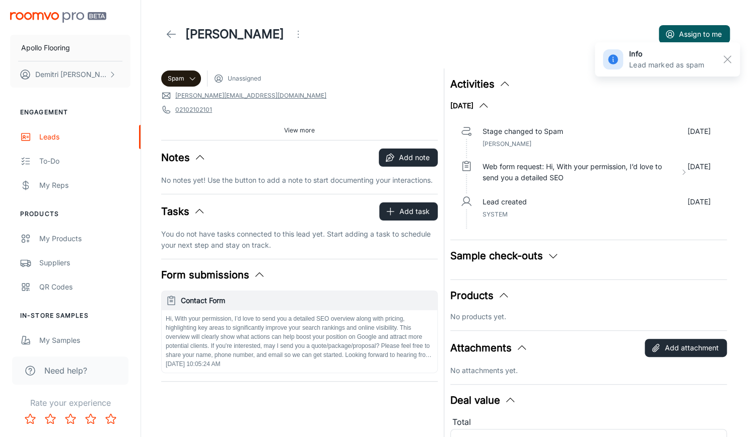 The image size is (750, 437). Describe the element at coordinates (686, 348) in the screenshot. I see `button: Add attachment` at that location.